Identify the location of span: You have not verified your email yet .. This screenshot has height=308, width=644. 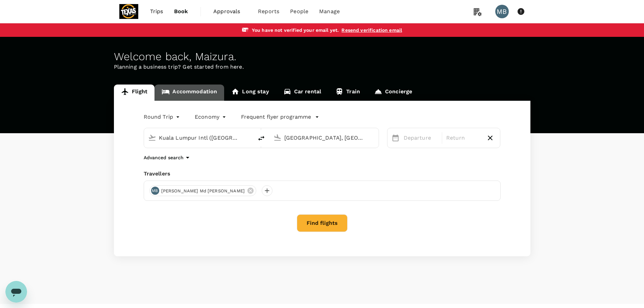
(296, 30).